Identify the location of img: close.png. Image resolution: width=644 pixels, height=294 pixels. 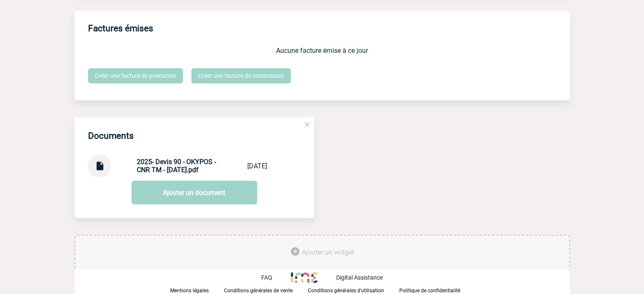
(307, 124).